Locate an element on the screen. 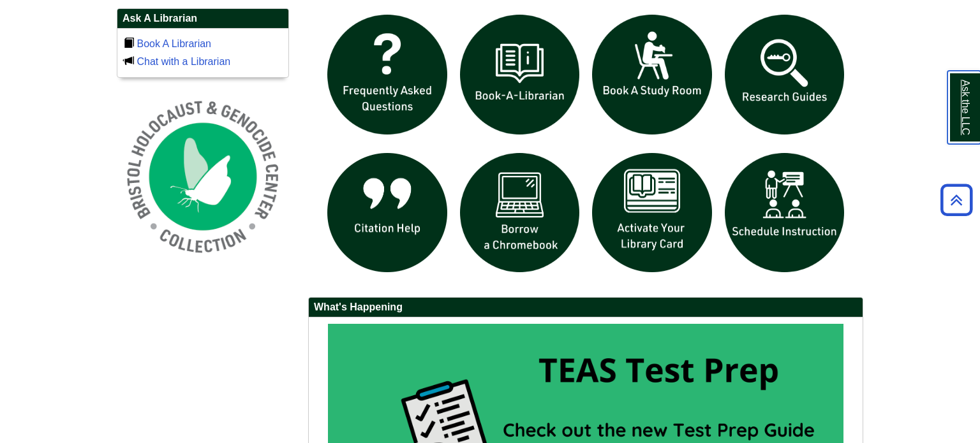 This screenshot has height=443, width=980. img: Borrow a chromebook icon links to the borrow a chromebook web page is located at coordinates (520, 213).